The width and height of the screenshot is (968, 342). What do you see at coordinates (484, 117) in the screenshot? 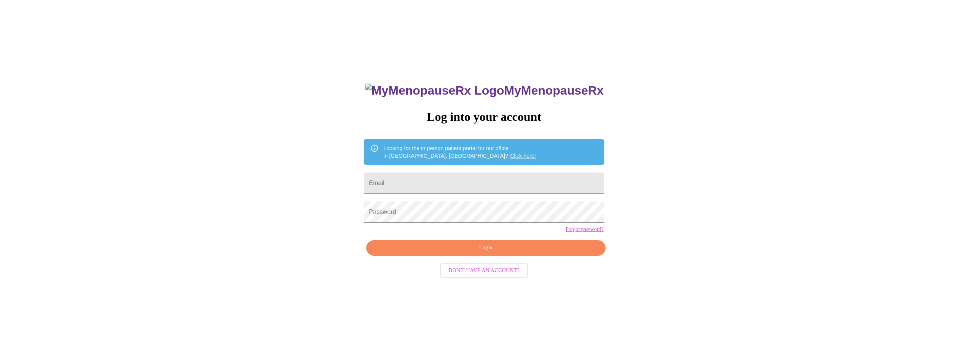
I see `h3: Log into your account` at bounding box center [484, 117].